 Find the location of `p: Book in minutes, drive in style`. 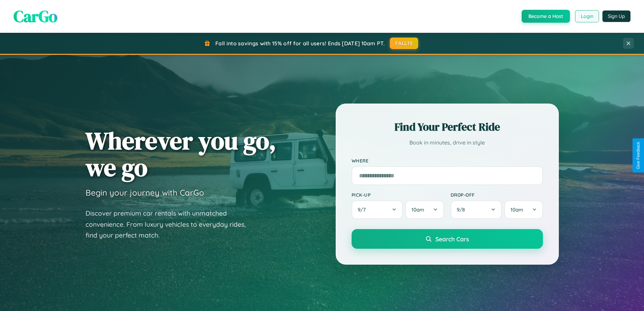

p: Book in minutes, drive in style is located at coordinates (448, 143).